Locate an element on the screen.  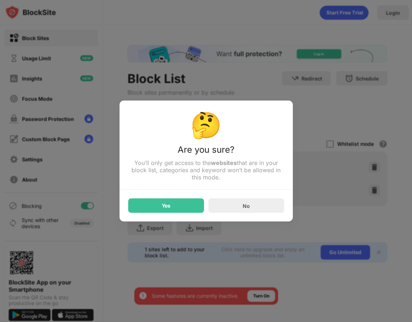
div: Are you sure? is located at coordinates (206, 152).